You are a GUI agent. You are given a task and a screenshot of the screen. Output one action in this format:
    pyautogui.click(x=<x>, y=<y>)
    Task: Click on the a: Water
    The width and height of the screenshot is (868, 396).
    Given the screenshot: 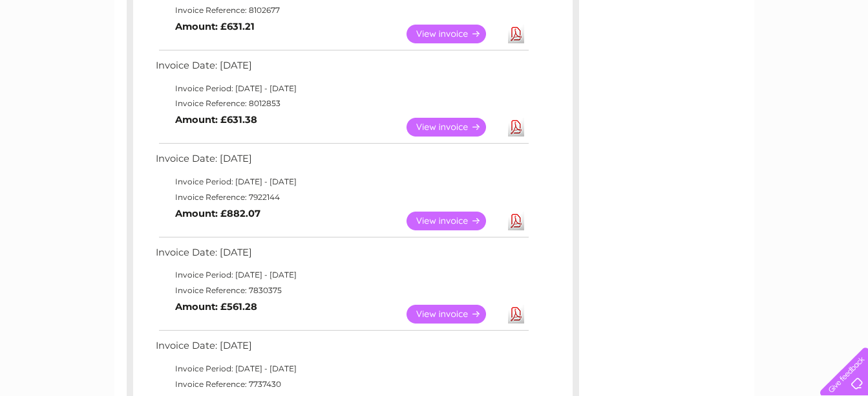 What is the action you would take?
    pyautogui.click(x=653, y=59)
    